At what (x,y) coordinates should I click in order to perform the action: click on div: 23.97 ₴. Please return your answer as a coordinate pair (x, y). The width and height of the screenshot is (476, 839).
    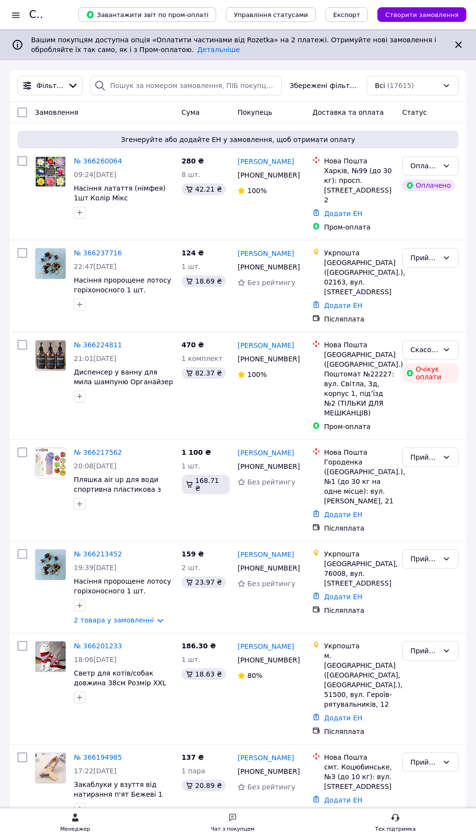
    Looking at the image, I should click on (204, 582).